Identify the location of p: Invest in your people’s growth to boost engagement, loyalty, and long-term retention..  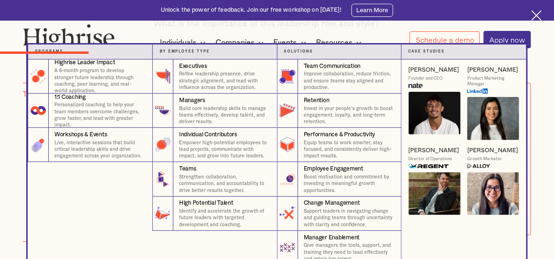
(349, 115).